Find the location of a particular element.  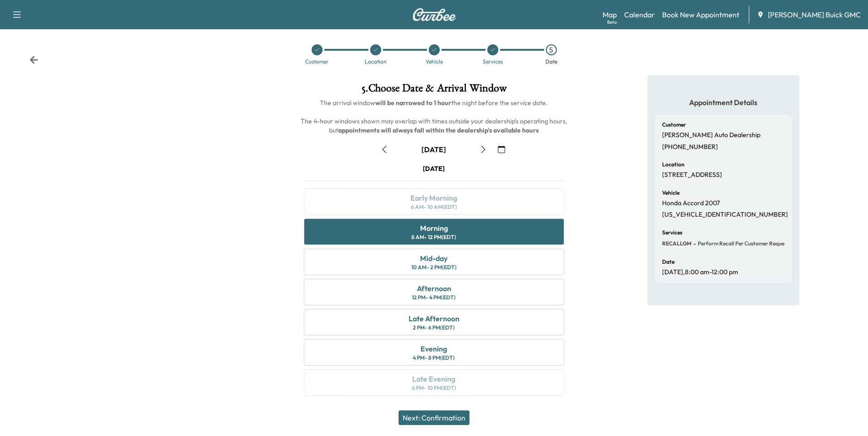

div: Beta is located at coordinates (612, 22).